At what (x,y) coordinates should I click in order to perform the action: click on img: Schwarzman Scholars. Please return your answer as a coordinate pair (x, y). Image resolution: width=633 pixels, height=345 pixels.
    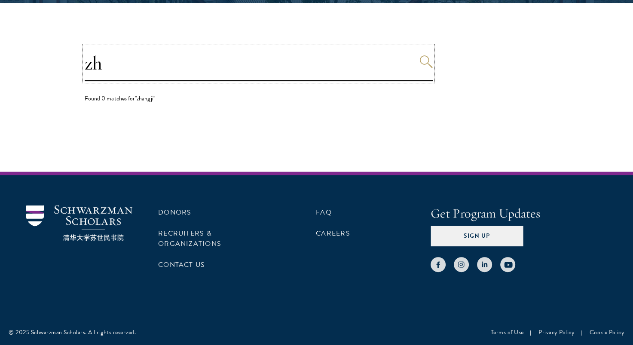
    Looking at the image, I should click on (79, 223).